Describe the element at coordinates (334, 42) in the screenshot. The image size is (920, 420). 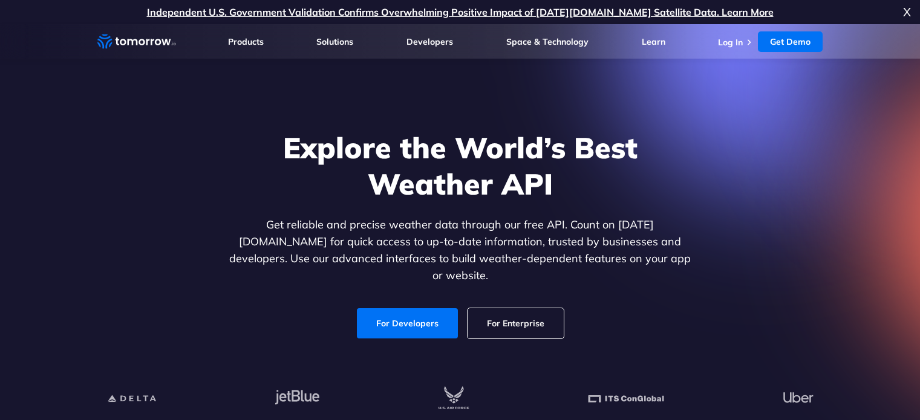
I see `a: Solutions` at that location.